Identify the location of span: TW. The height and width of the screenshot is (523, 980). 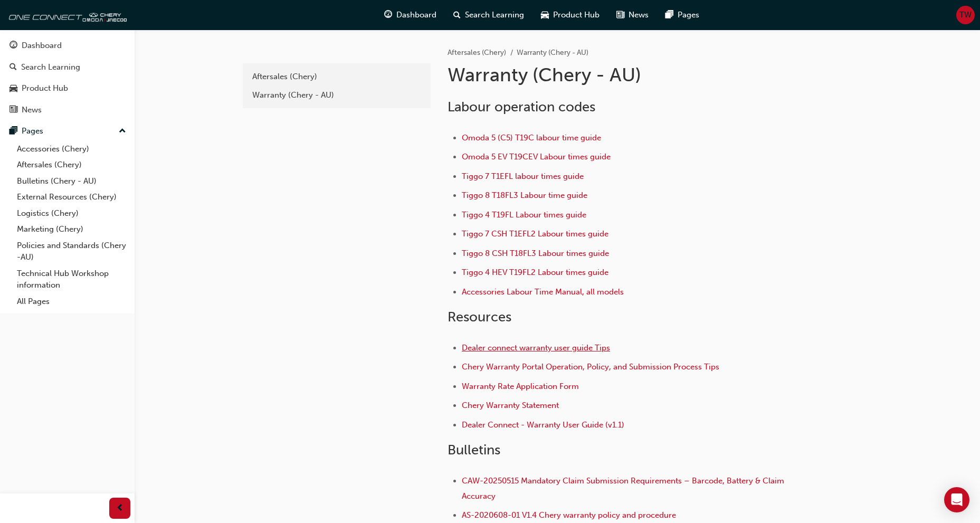
(965, 15).